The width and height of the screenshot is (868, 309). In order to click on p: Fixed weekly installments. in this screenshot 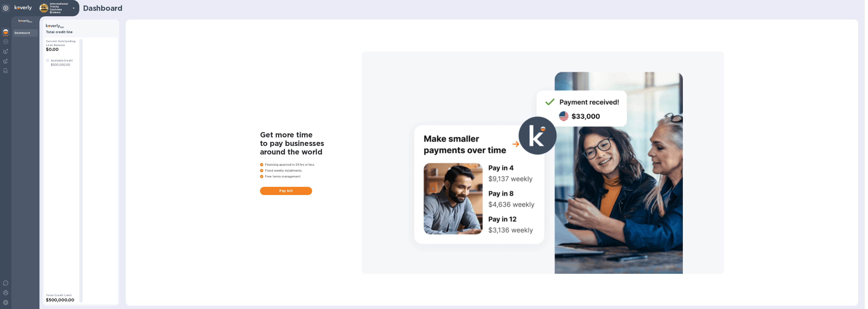, I will do `click(311, 171)`.